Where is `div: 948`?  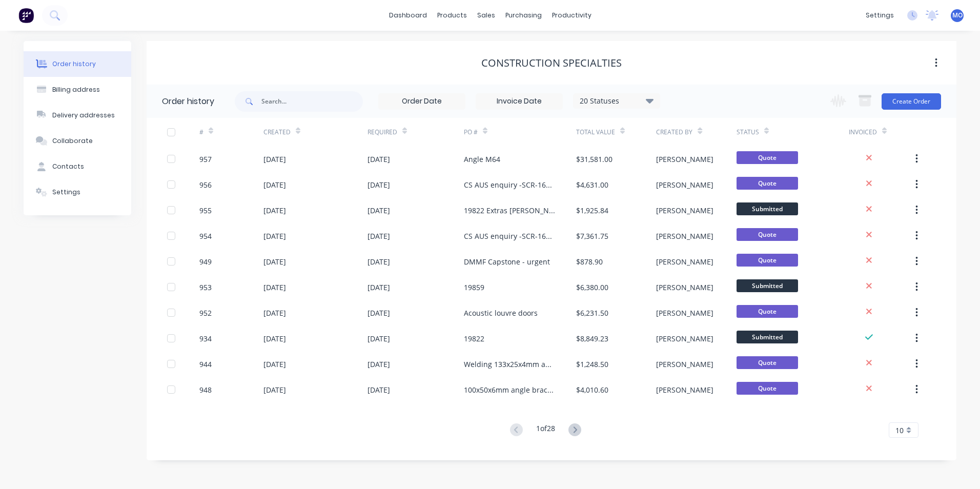
div: 948 is located at coordinates (205, 390).